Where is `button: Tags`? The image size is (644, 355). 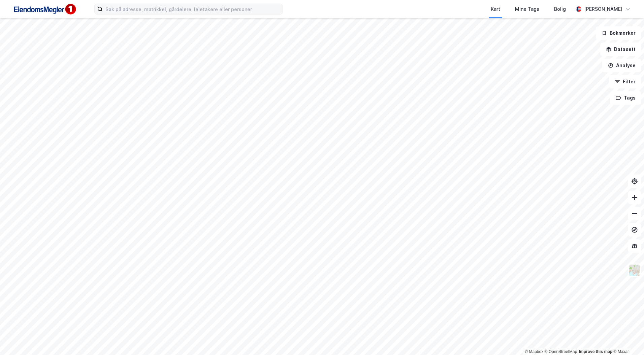 button: Tags is located at coordinates (625, 98).